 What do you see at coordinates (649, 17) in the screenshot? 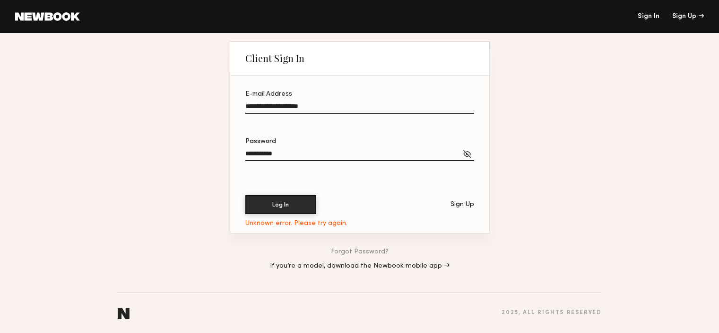
I see `a: Sign In` at bounding box center [649, 17].